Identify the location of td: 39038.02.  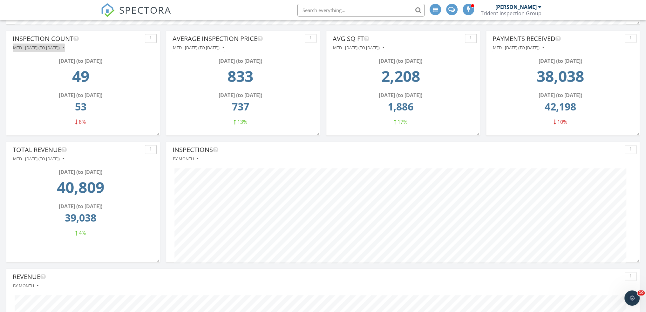
(80, 220).